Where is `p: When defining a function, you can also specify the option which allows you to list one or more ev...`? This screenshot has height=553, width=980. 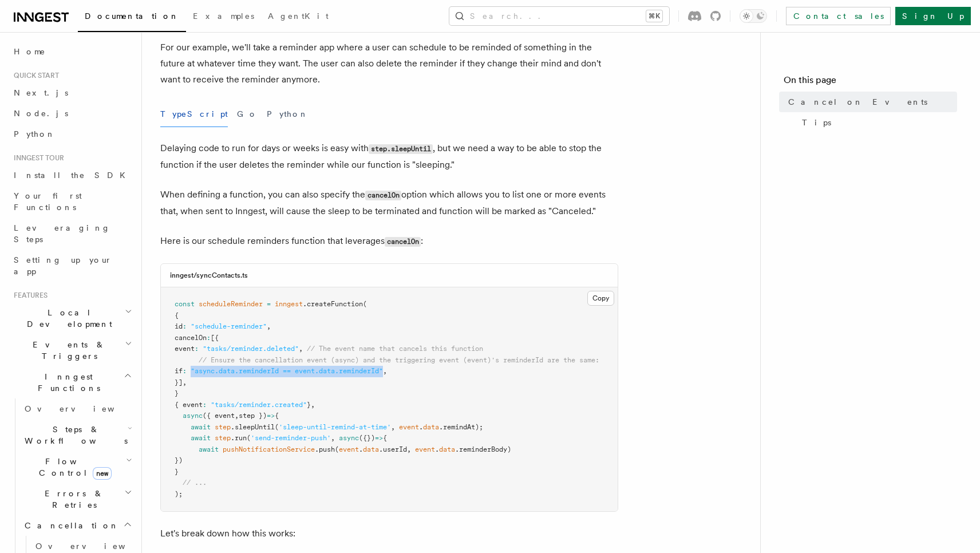
p: When defining a function, you can also specify the option which allows you to list one or more ev... is located at coordinates (389, 203).